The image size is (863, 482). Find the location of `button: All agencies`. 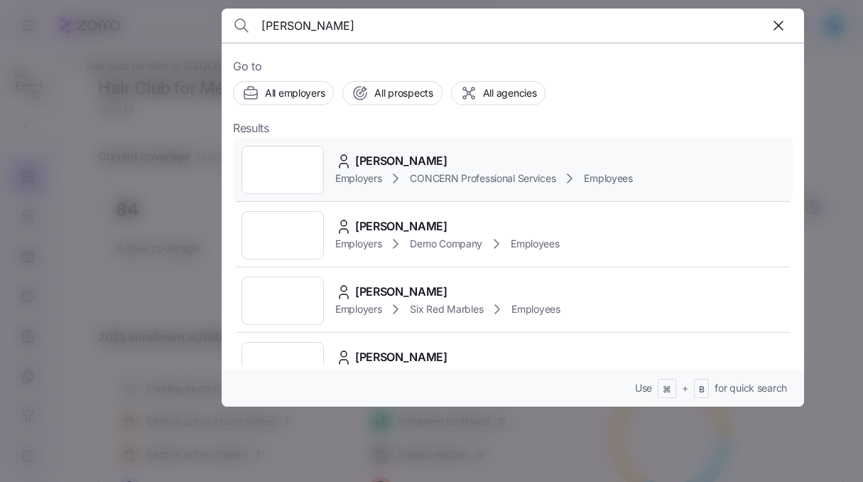

button: All agencies is located at coordinates (499, 93).